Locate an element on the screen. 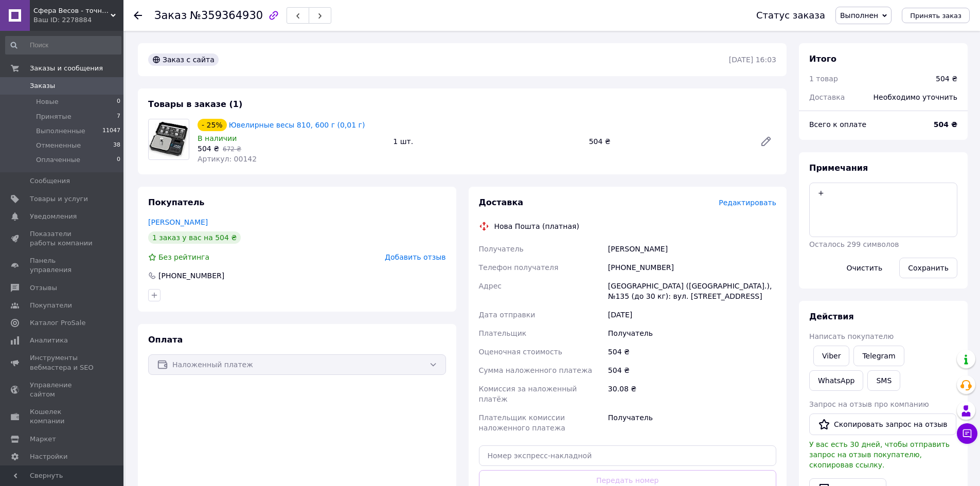 The image size is (980, 486). span: Оплата is located at coordinates (165, 340).